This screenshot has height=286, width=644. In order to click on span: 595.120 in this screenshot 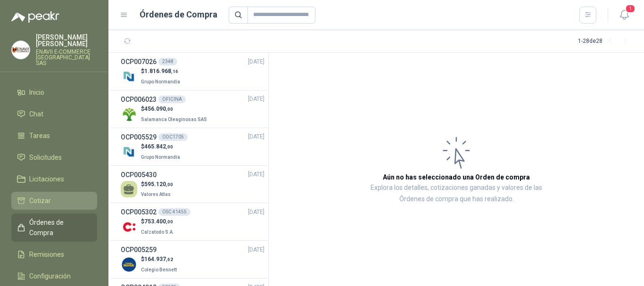, I will do `click(159, 184)`.